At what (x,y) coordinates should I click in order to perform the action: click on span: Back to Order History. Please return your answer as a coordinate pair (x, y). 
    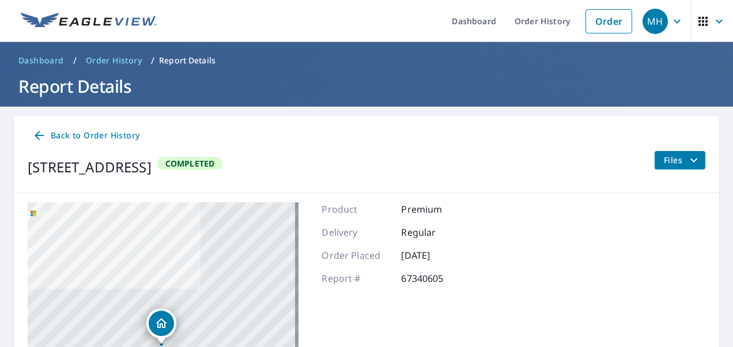
    Looking at the image, I should click on (86, 135).